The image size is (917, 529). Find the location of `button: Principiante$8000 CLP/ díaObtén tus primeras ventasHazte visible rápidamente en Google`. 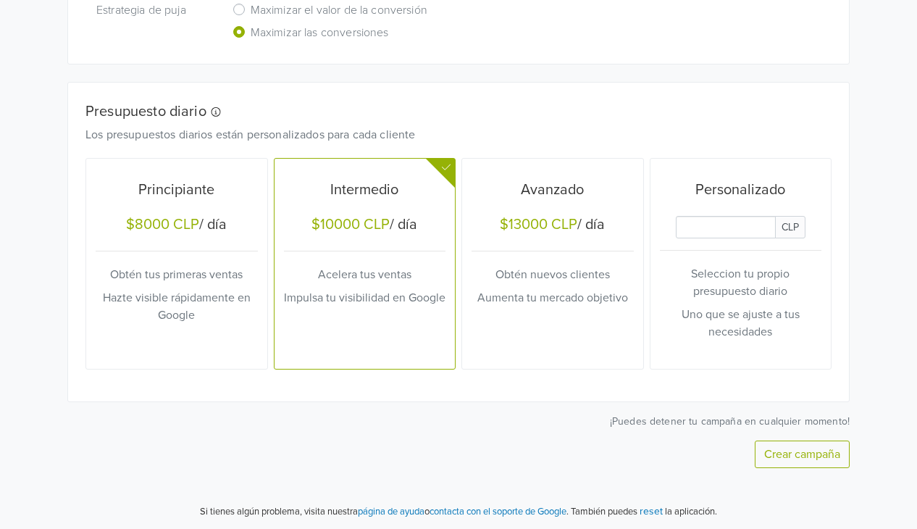

button: Principiante$8000 CLP/ díaObtén tus primeras ventasHazte visible rápidamente en Google is located at coordinates (177, 264).